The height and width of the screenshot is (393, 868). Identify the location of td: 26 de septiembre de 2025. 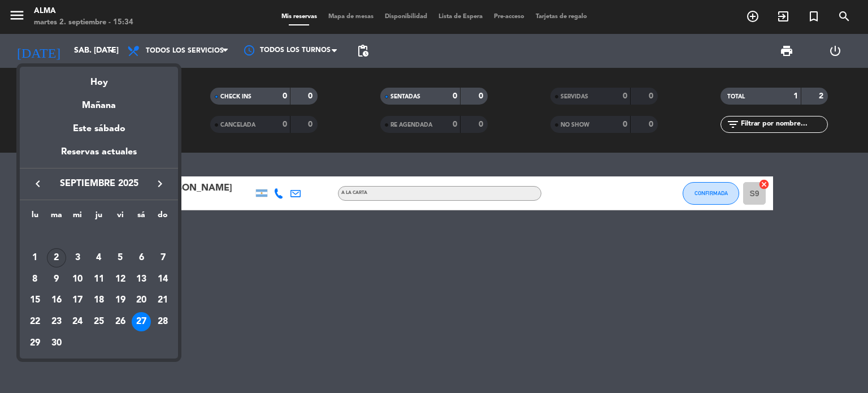
(120, 322).